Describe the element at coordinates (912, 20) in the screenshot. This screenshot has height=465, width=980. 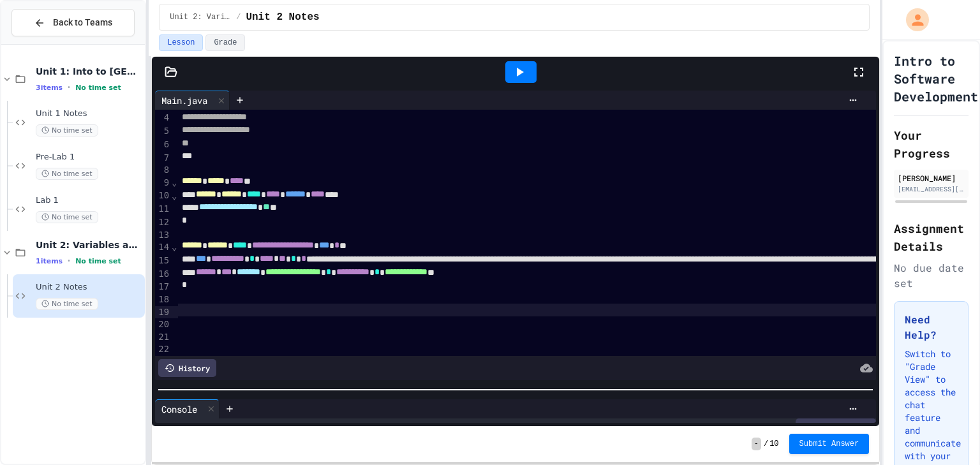
I see `div: My Account` at that location.